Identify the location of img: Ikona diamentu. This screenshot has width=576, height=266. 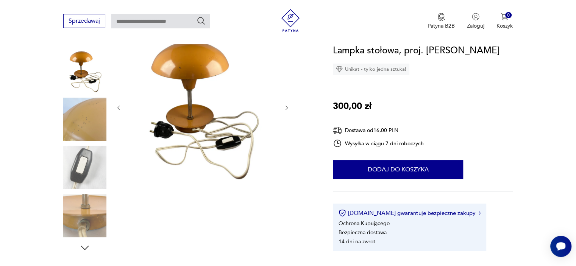
(339, 69).